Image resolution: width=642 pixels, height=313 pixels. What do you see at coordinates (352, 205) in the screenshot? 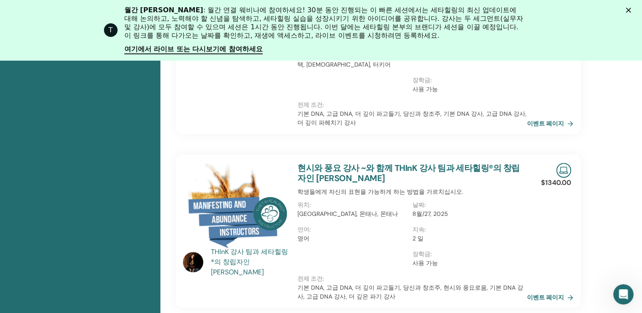
I see `p: 위치 :` at bounding box center [352, 205].